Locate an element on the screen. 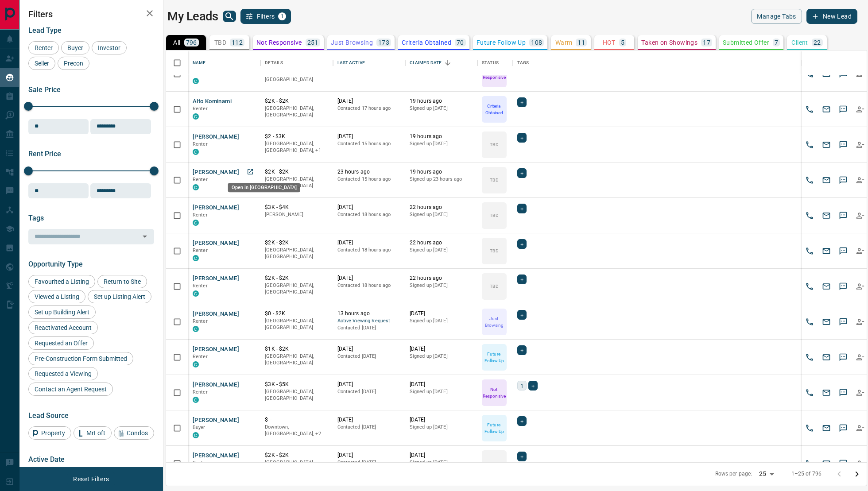 The height and width of the screenshot is (491, 868). div: Return to Site is located at coordinates (122, 282).